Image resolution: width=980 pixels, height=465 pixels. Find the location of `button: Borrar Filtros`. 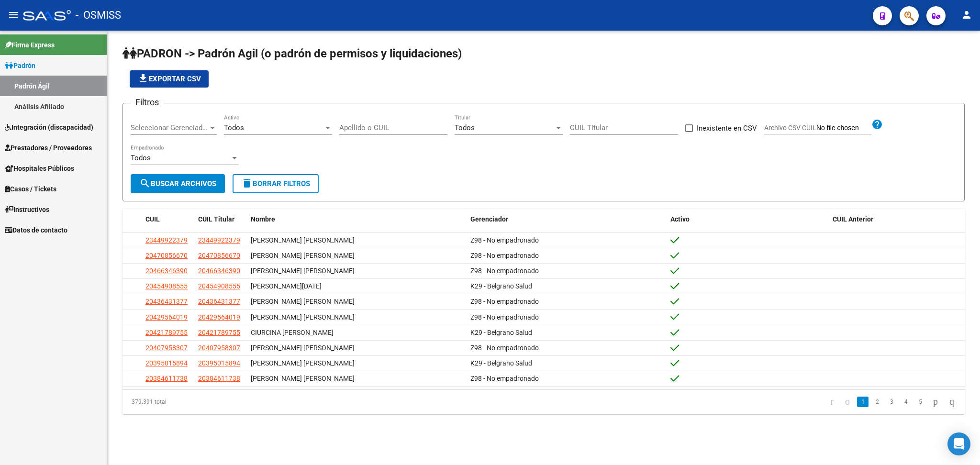

button: Borrar Filtros is located at coordinates (276, 184).